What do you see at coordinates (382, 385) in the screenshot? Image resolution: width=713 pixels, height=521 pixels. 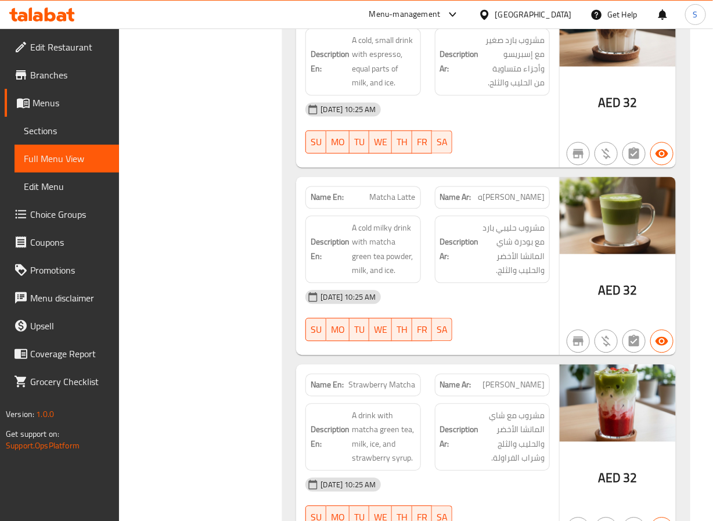 I see `span: Strawberry Matcha` at bounding box center [382, 385].